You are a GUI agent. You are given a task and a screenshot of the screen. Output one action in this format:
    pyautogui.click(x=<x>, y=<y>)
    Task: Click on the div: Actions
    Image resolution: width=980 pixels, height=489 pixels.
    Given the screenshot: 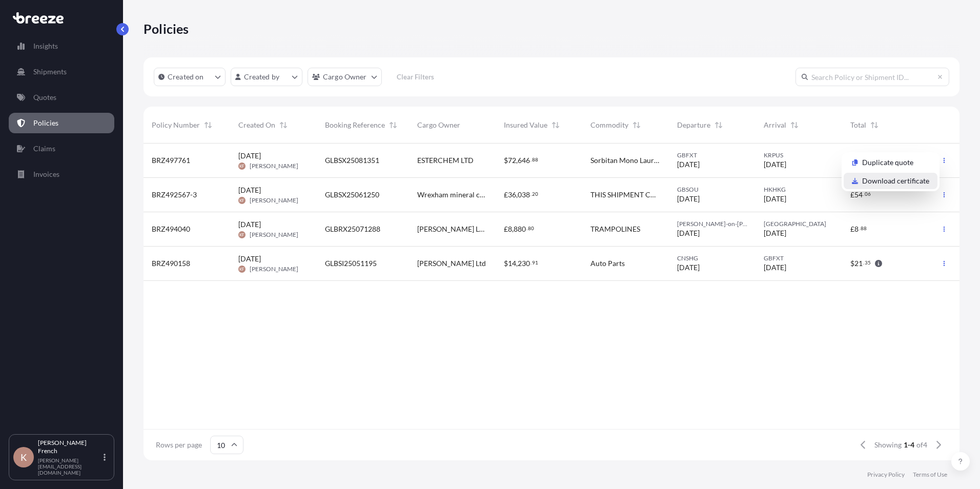 What is the action you would take?
    pyautogui.click(x=890, y=172)
    